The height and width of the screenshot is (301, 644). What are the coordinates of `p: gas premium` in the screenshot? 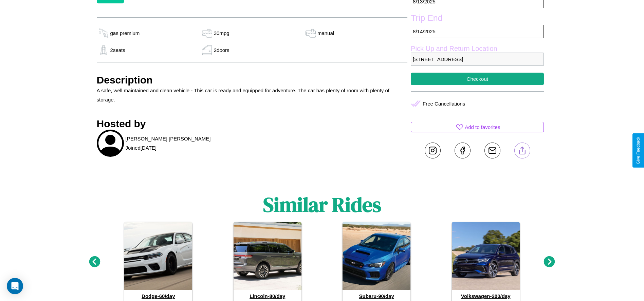 It's located at (125, 33).